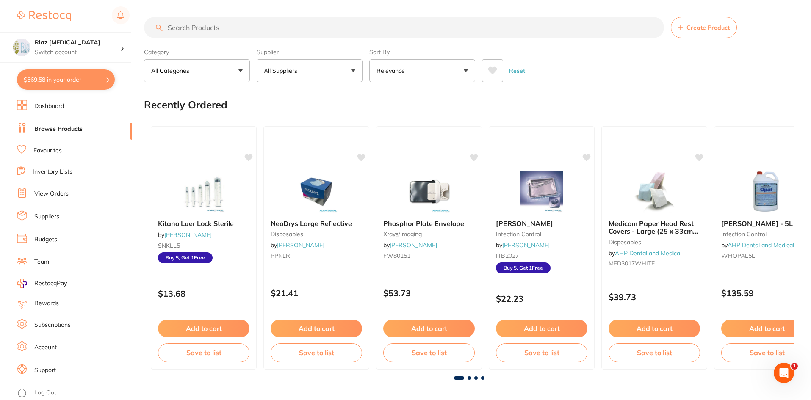 The width and height of the screenshot is (811, 400). What do you see at coordinates (542, 256) in the screenshot?
I see `small: ITB2027` at bounding box center [542, 256].